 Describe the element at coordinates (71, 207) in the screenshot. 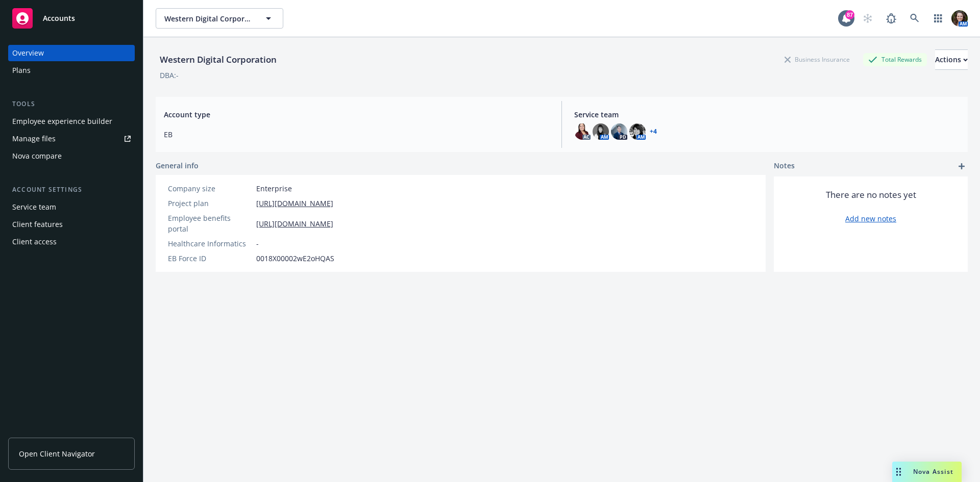

I see `a: Service team` at that location.